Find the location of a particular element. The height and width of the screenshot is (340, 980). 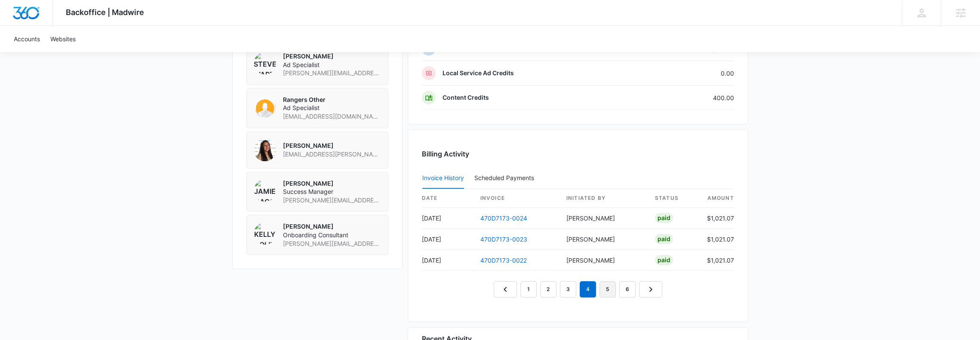

th: status is located at coordinates (673, 198).